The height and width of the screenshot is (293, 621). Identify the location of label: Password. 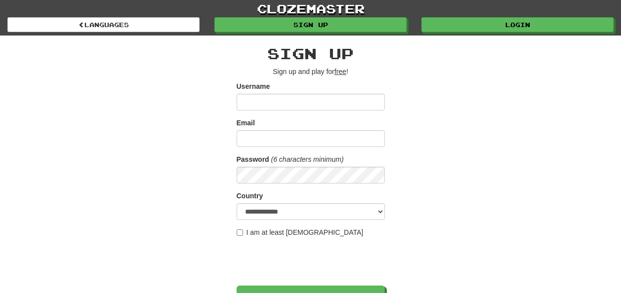
(253, 160).